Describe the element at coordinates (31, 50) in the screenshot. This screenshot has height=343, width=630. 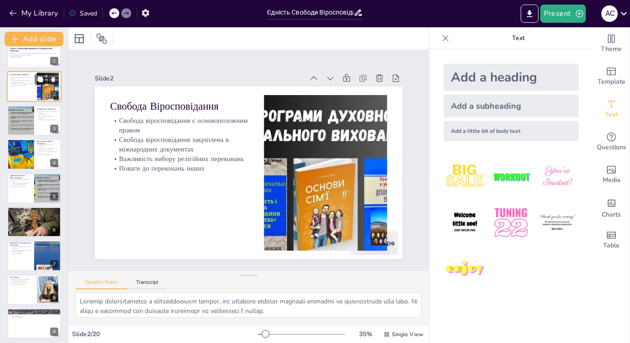
I see `strong: Єдність Свободи Віросповідання та Громадянських Обов’язків` at that location.